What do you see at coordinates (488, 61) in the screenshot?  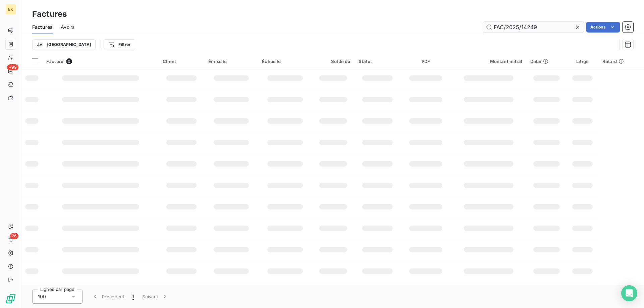 I see `div: Montant initial` at bounding box center [488, 61].